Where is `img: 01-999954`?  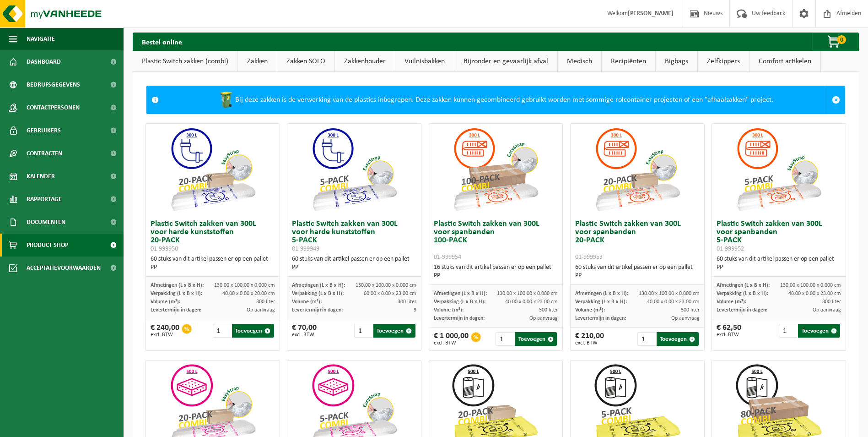
img: 01-999954 is located at coordinates (496, 169).